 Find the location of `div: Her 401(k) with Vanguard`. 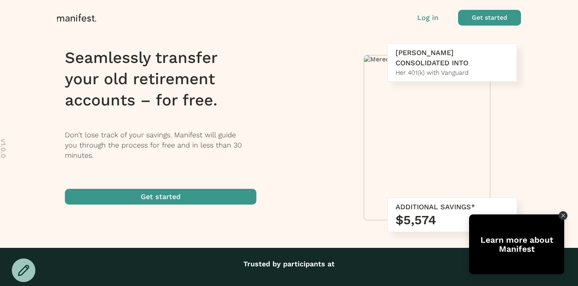

div: Her 401(k) with Vanguard is located at coordinates (453, 73).